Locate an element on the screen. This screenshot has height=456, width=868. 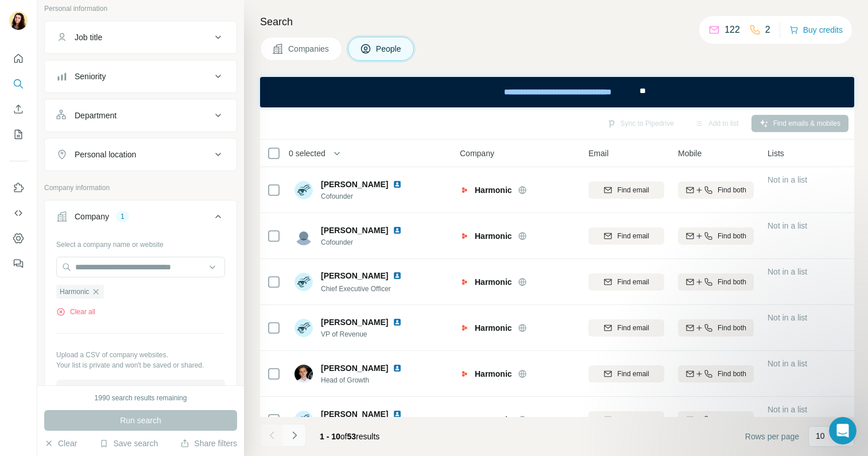
p: Your list is private and won't be saved or shared. is located at coordinates (141, 365).